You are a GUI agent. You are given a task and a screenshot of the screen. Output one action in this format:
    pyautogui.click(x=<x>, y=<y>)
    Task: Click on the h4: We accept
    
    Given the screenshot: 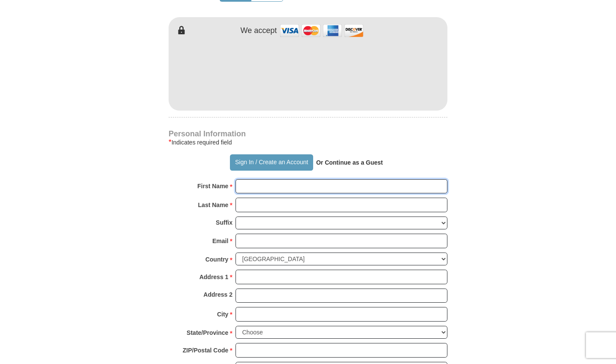 What is the action you would take?
    pyautogui.click(x=259, y=31)
    